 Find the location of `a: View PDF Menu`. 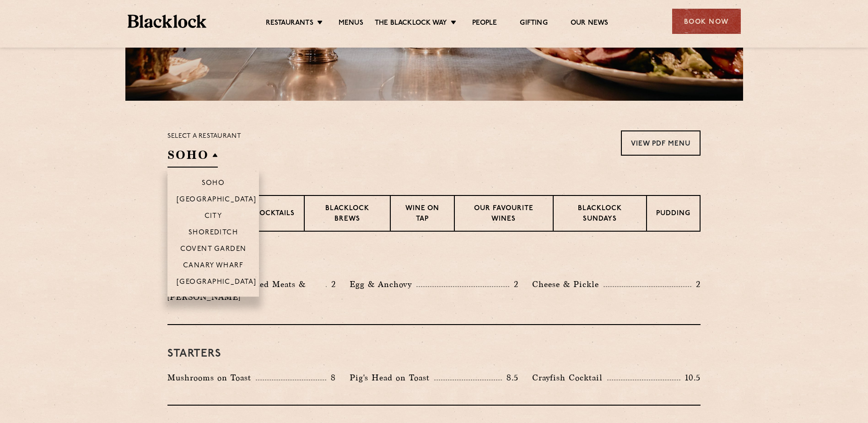

a: View PDF Menu is located at coordinates (661, 143).